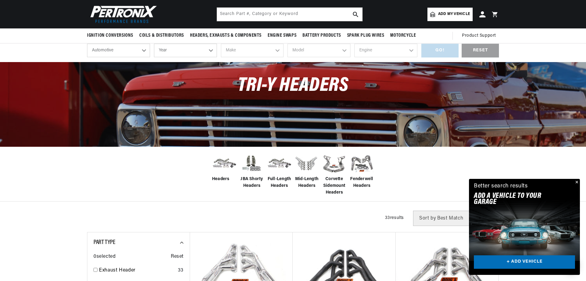 This screenshot has height=281, width=586. Describe the element at coordinates (450, 14) in the screenshot. I see `a: Add my vehicle` at that location.